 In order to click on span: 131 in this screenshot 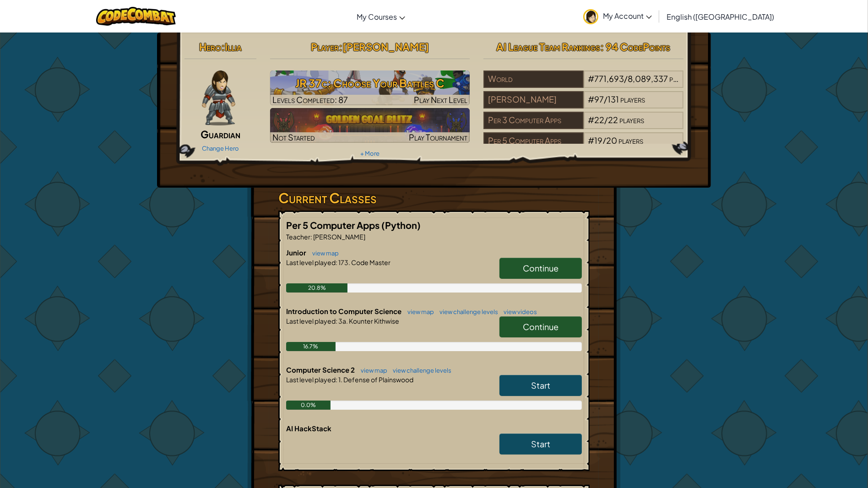, I will do `click(614, 99)`.